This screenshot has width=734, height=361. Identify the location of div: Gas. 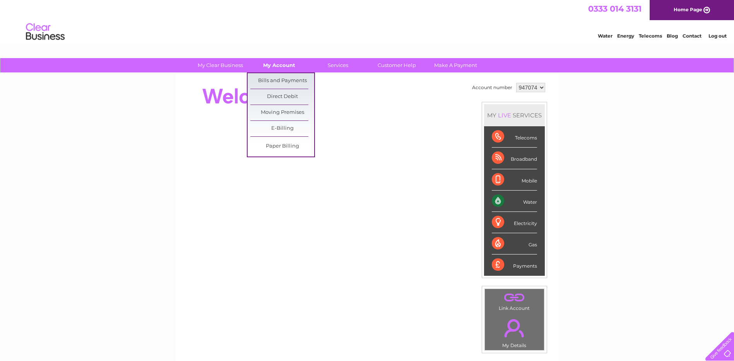
(514, 243).